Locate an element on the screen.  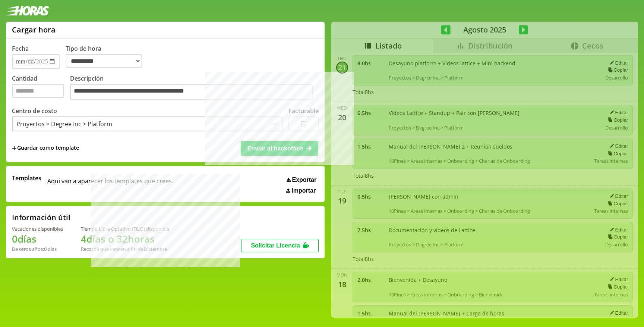
img: logotipo is located at coordinates (28, 11).